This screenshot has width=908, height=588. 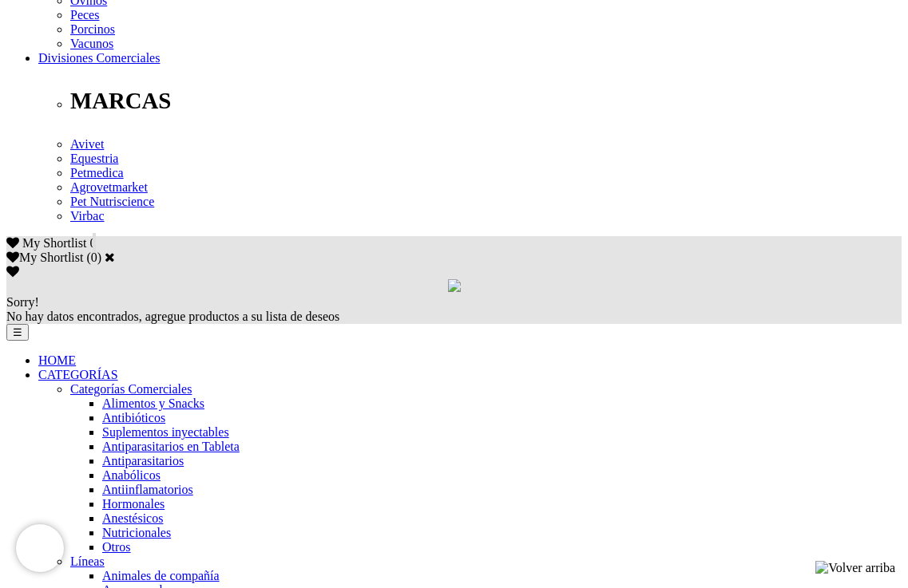 What do you see at coordinates (137, 532) in the screenshot?
I see `a: Nutricionales` at bounding box center [137, 532].